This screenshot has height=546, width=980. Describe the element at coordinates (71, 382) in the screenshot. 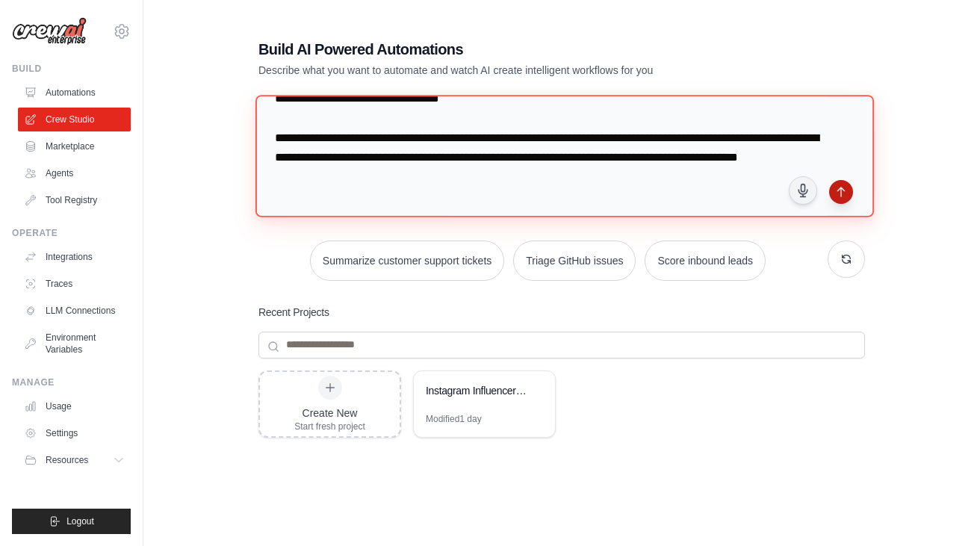

I see `div: Manage` at that location.